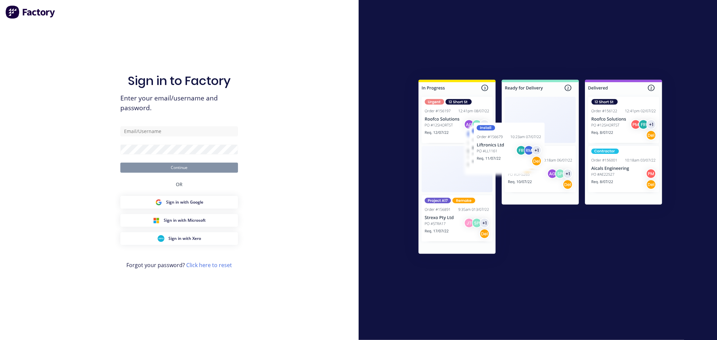 The image size is (717, 340). I want to click on button: Continue, so click(179, 168).